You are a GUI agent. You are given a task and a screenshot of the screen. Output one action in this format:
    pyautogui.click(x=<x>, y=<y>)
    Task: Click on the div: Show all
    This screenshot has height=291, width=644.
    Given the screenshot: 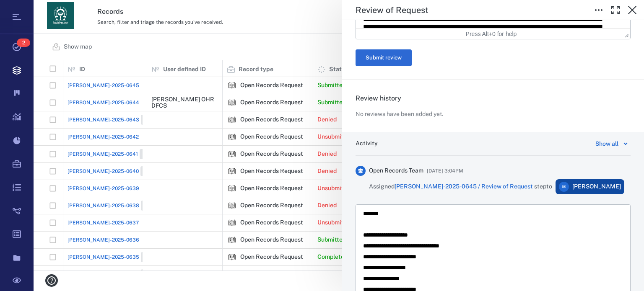 What is the action you would take?
    pyautogui.click(x=607, y=143)
    